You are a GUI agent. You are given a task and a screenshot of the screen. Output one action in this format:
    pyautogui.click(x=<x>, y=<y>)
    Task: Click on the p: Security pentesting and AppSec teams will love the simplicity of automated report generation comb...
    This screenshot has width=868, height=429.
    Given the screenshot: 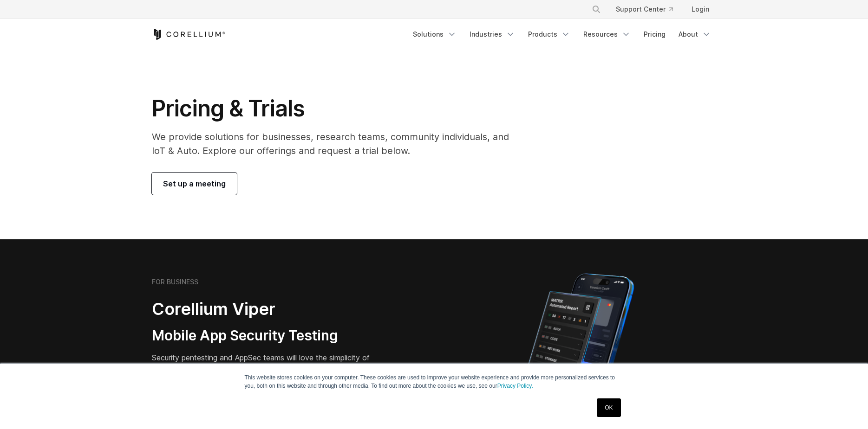 What is the action you would take?
    pyautogui.click(x=271, y=369)
    